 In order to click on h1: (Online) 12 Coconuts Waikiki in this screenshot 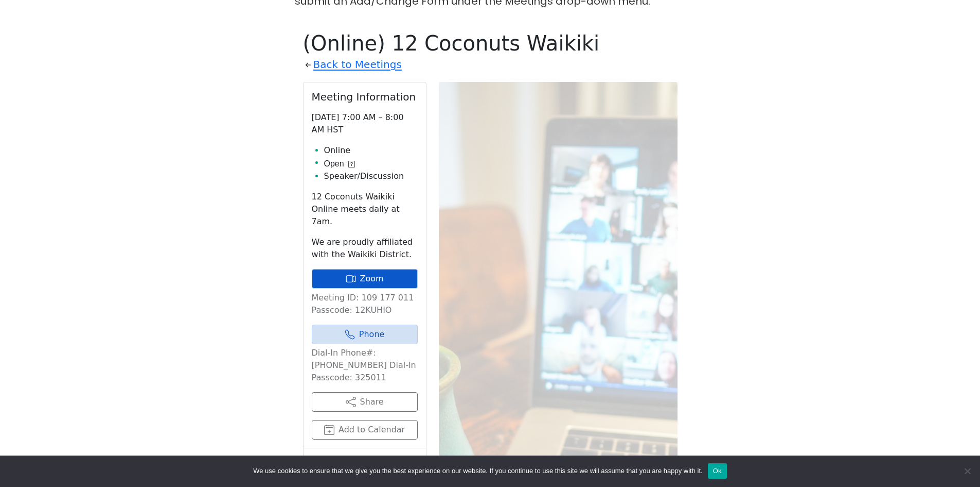, I will do `click(490, 43)`.